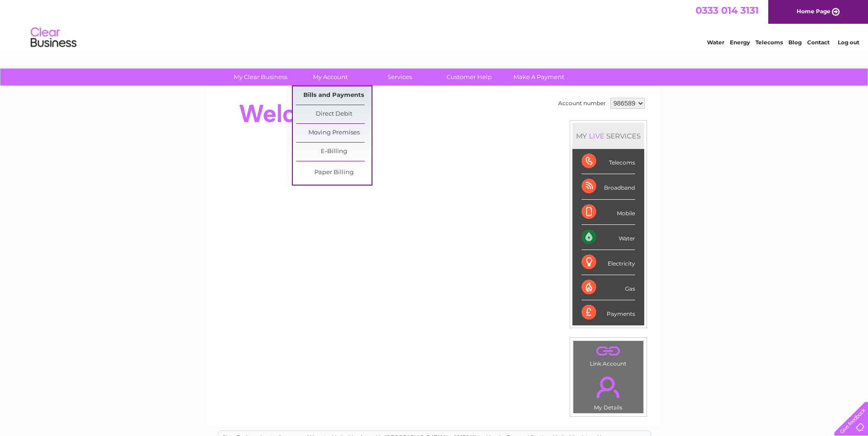 This screenshot has height=436, width=868. I want to click on a: Moving Premises, so click(334, 133).